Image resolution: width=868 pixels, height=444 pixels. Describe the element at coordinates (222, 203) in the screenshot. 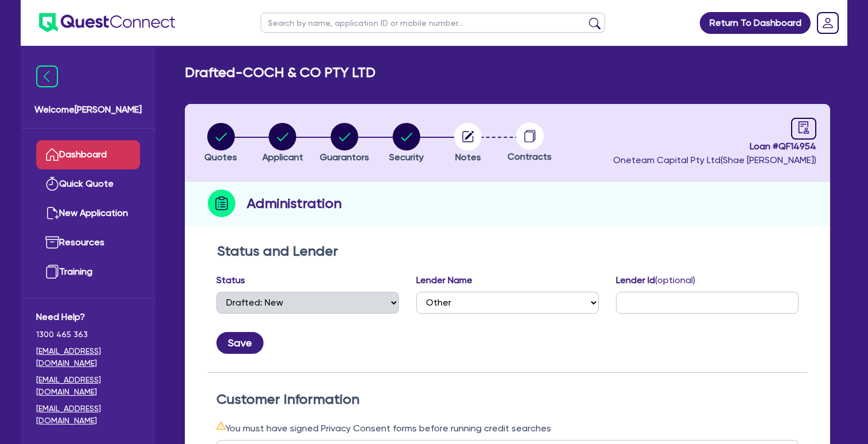

I see `img: step-icon` at that location.